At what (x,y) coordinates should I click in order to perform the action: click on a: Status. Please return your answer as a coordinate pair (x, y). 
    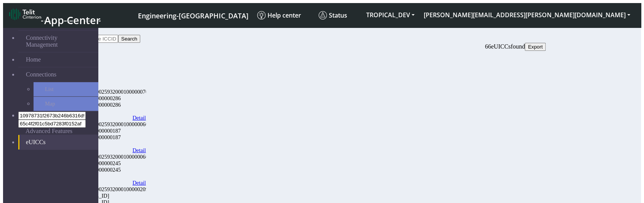
    Looking at the image, I should click on (338, 16).